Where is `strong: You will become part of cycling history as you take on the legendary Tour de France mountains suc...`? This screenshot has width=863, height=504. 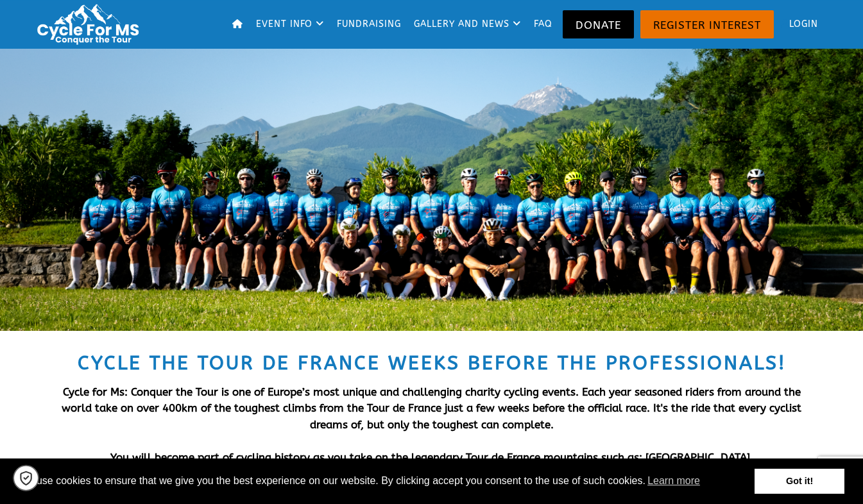
strong: You will become part of cycling history as you take on the legendary Tour de France mountains suc... is located at coordinates (431, 465).